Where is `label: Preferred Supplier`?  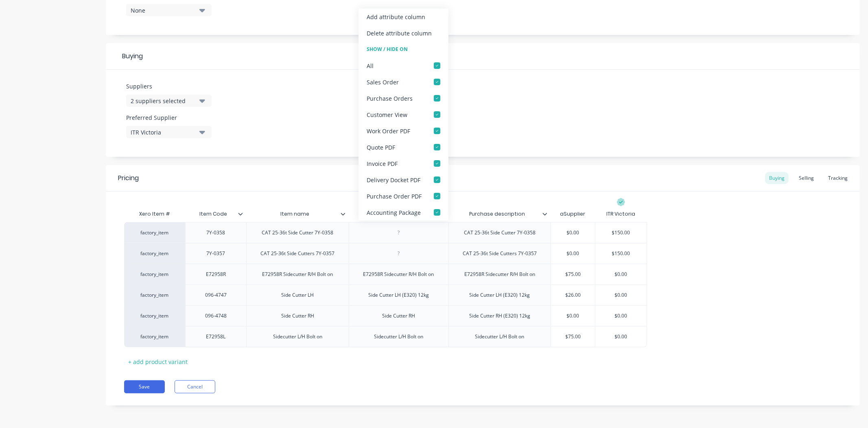 label: Preferred Supplier is located at coordinates (169, 117).